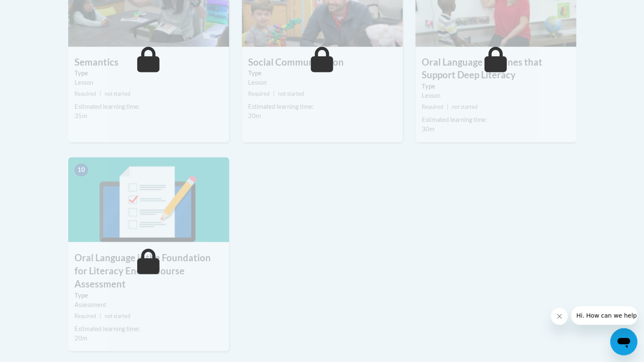 Image resolution: width=644 pixels, height=362 pixels. I want to click on h3: Oral Language is the Foundation for Literacy End of Course Assessment, so click(149, 270).